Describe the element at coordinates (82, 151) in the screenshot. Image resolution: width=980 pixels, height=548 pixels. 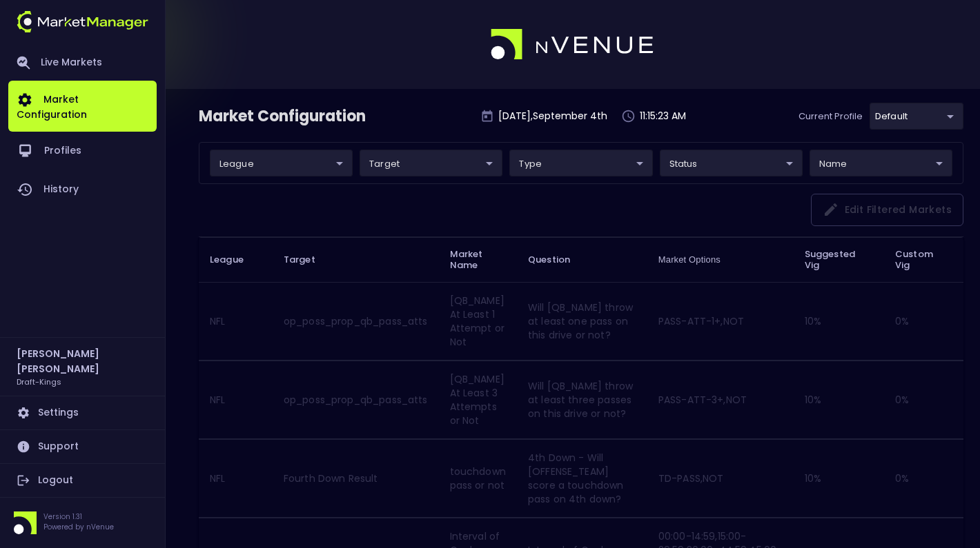
I see `a: Profiles` at that location.